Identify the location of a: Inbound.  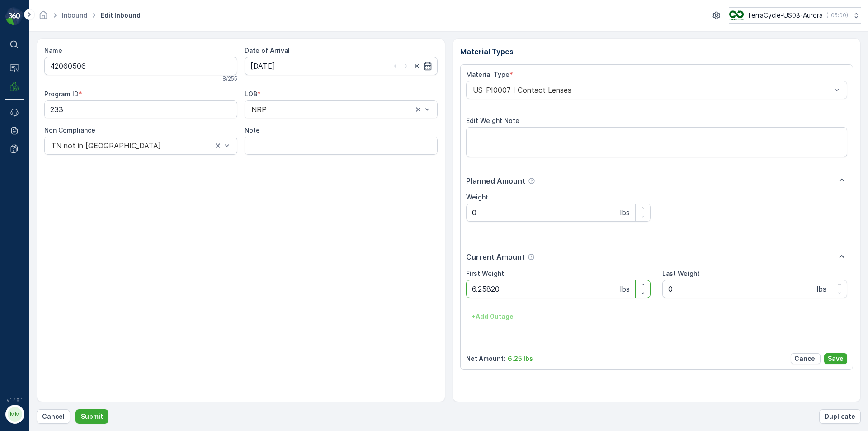
(75, 15).